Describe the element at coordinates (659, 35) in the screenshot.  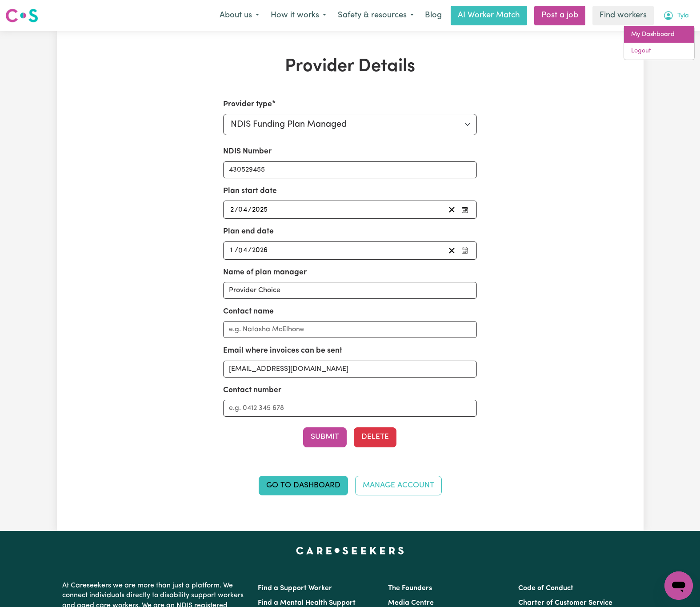
I see `a: My Dashboard` at that location.